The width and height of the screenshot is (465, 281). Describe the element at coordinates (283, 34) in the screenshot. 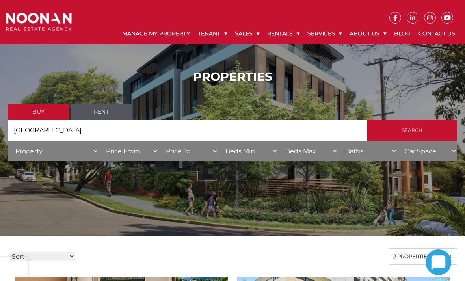

I see `a: Rentals` at that location.